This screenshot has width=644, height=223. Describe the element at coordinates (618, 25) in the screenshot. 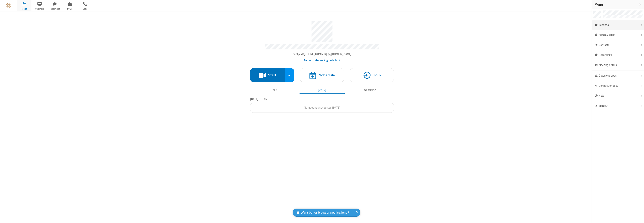

I see `div: Settings` at that location.